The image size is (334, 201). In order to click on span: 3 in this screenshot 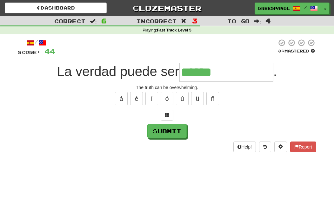, I will do `click(195, 21)`.